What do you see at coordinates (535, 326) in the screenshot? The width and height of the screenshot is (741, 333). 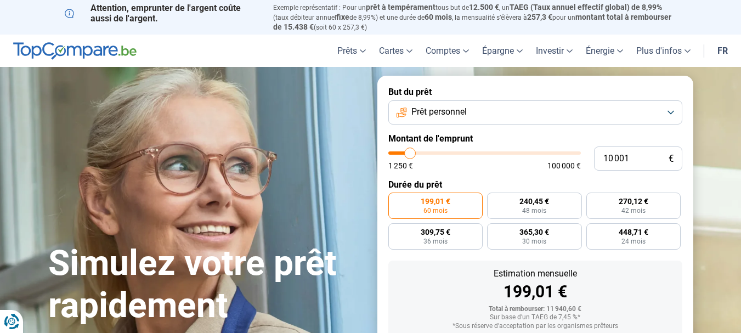 I see `div: *Sous réserve d'acceptation par les organismes prêteurs` at bounding box center [535, 326].